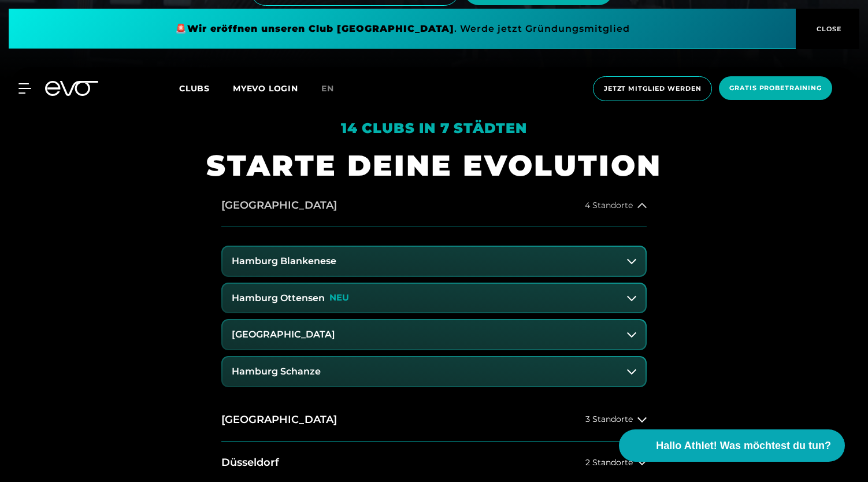 The width and height of the screenshot is (868, 482). What do you see at coordinates (434, 299) in the screenshot?
I see `button: Hamburg OttensenNEU` at bounding box center [434, 299].